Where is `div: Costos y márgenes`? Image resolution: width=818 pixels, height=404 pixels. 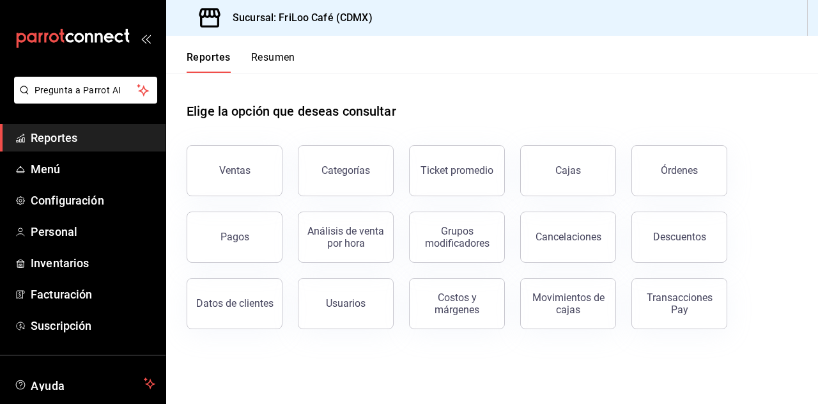
div: Costos y márgenes is located at coordinates (457, 303).